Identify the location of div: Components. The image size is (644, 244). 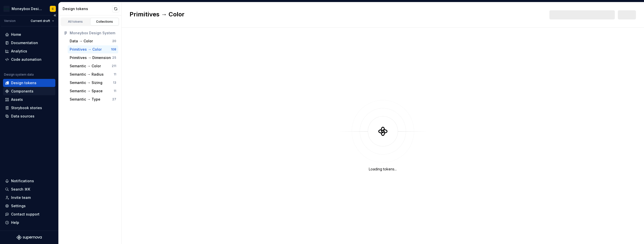
(22, 91).